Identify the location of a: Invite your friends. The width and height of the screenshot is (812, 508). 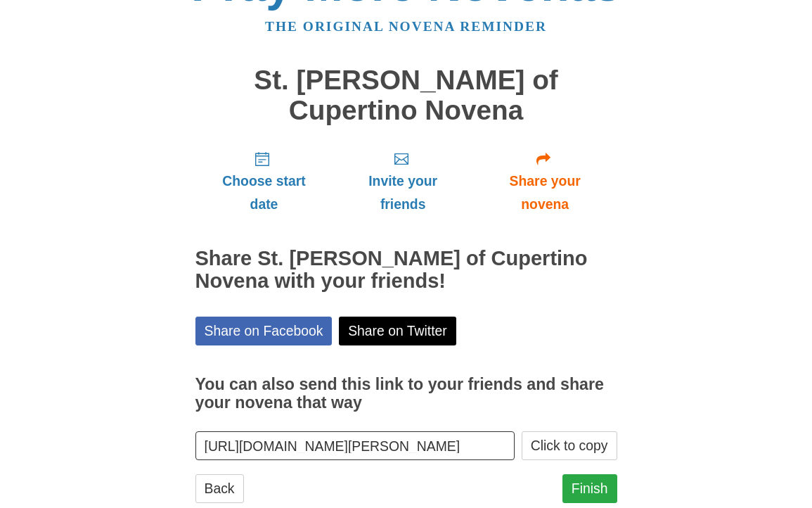
(402, 181).